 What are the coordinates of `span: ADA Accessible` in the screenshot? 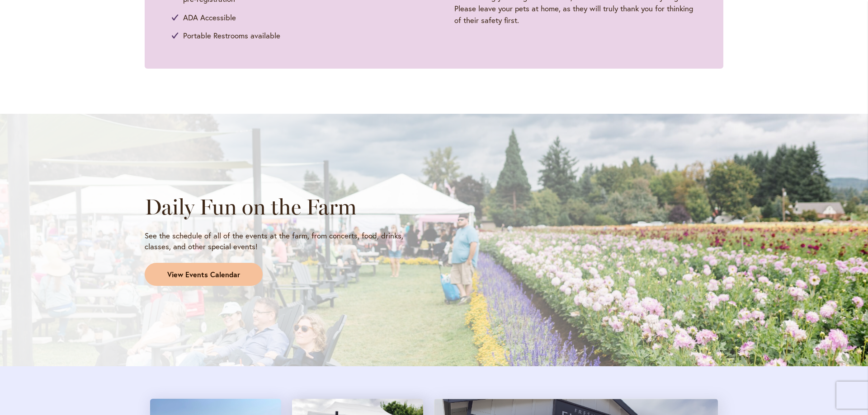 It's located at (209, 17).